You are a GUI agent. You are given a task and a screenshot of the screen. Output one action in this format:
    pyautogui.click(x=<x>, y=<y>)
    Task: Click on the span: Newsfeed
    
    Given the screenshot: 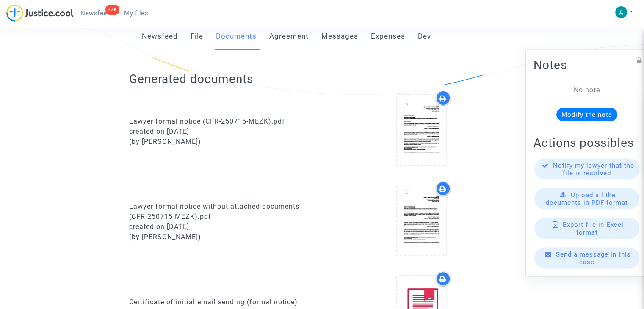 What is the action you would take?
    pyautogui.click(x=95, y=13)
    